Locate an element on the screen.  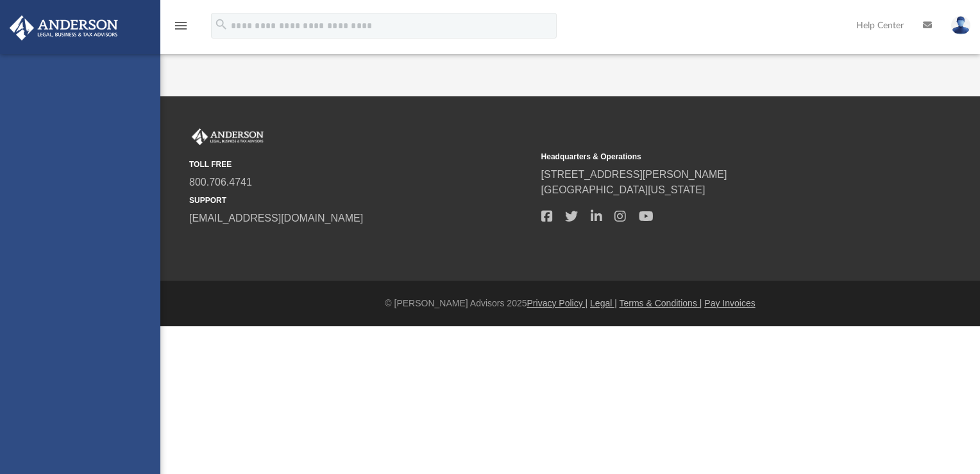
i: menu is located at coordinates (181, 26).